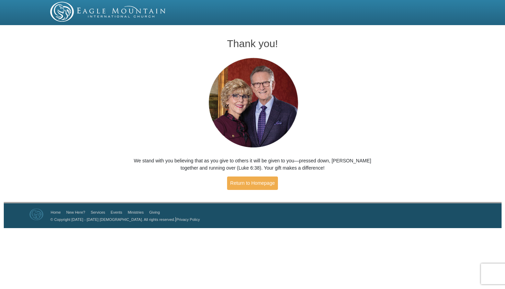 The height and width of the screenshot is (289, 505). Describe the element at coordinates (76, 212) in the screenshot. I see `a: New Here?` at that location.